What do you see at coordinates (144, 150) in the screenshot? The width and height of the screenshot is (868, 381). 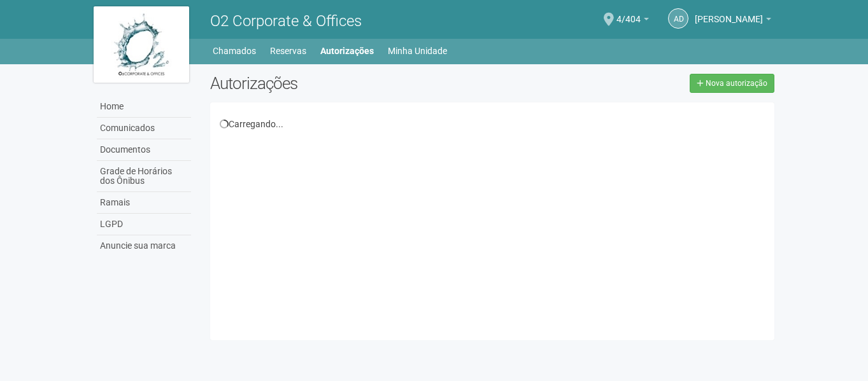 I see `a: Documentos` at bounding box center [144, 150].